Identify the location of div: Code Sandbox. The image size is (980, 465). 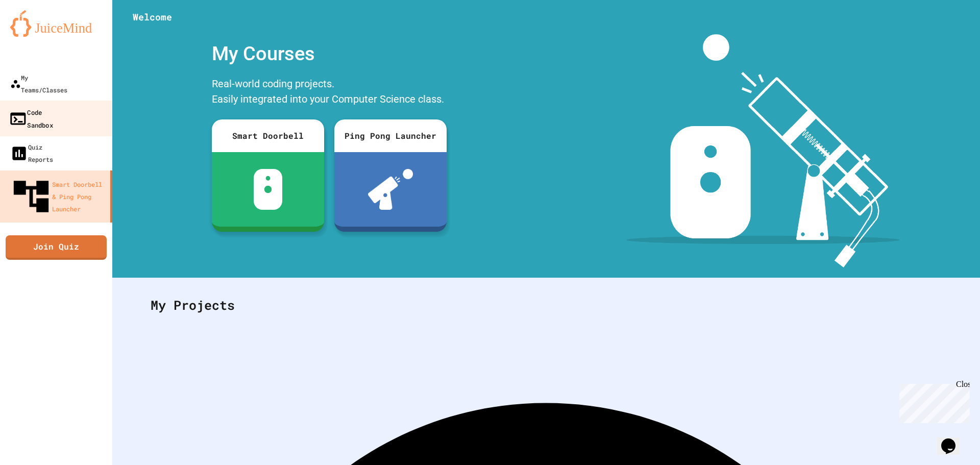
(31, 118).